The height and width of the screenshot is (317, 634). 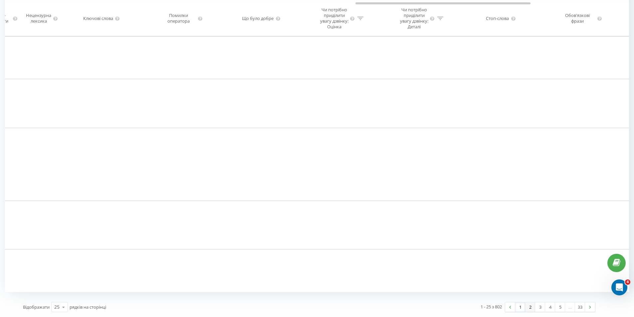 I want to click on a: 33, so click(x=580, y=307).